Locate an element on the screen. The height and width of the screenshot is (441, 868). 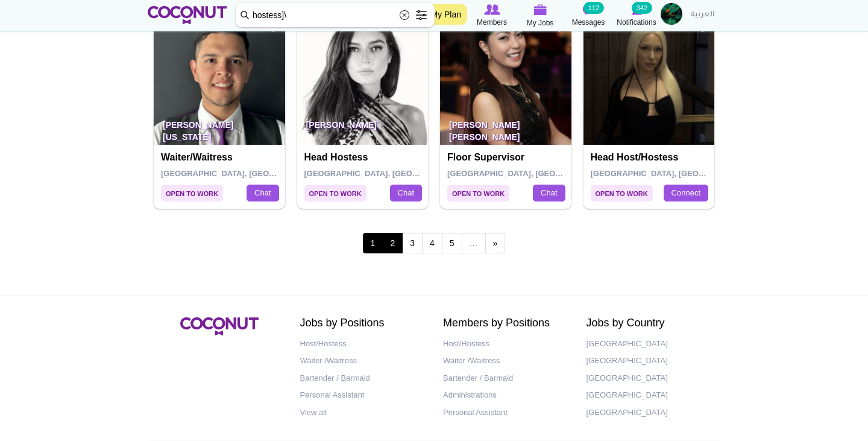
img: Notifications is located at coordinates (637, 10).